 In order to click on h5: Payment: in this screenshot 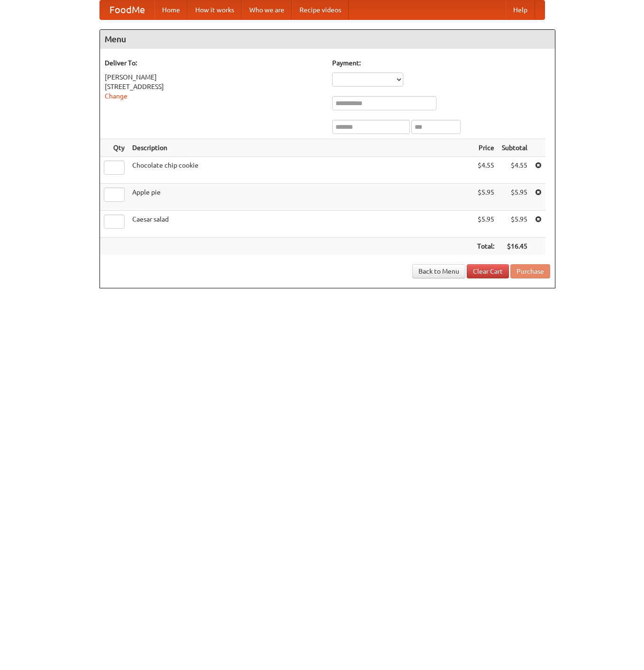, I will do `click(441, 63)`.